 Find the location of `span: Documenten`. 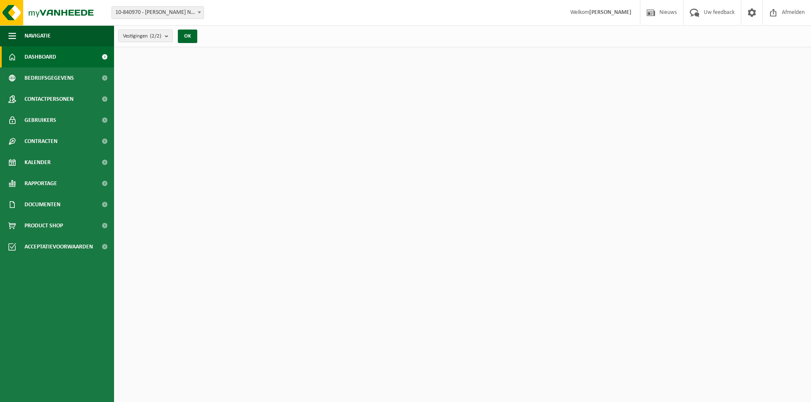

span: Documenten is located at coordinates (42, 205).